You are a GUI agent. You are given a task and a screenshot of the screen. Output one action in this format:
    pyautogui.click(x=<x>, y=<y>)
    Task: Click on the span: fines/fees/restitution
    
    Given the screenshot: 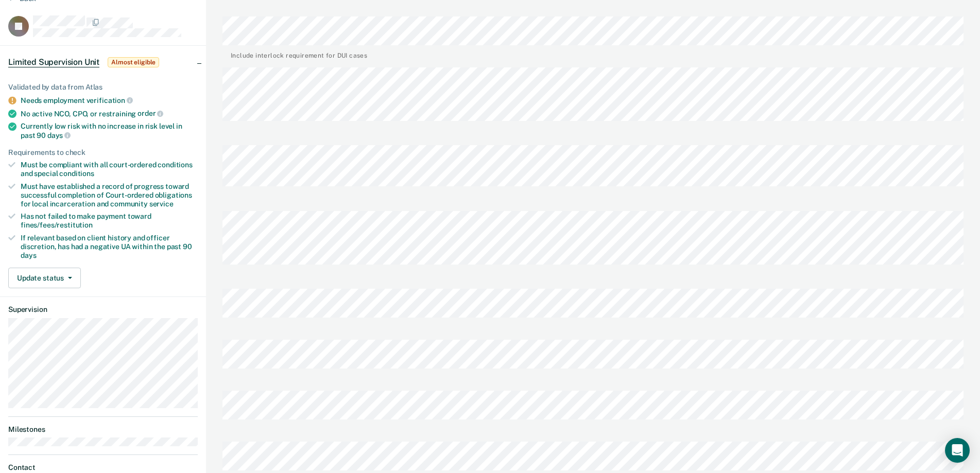 What is the action you would take?
    pyautogui.click(x=57, y=225)
    